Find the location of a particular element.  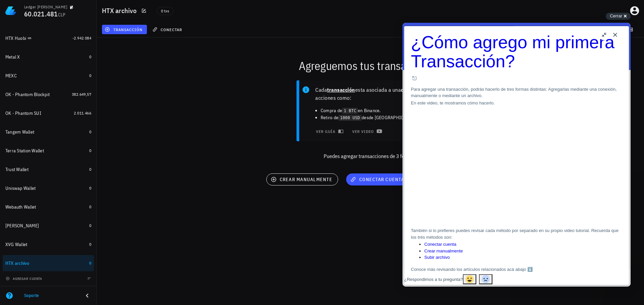

a: MEXC 0 is located at coordinates (48, 75).